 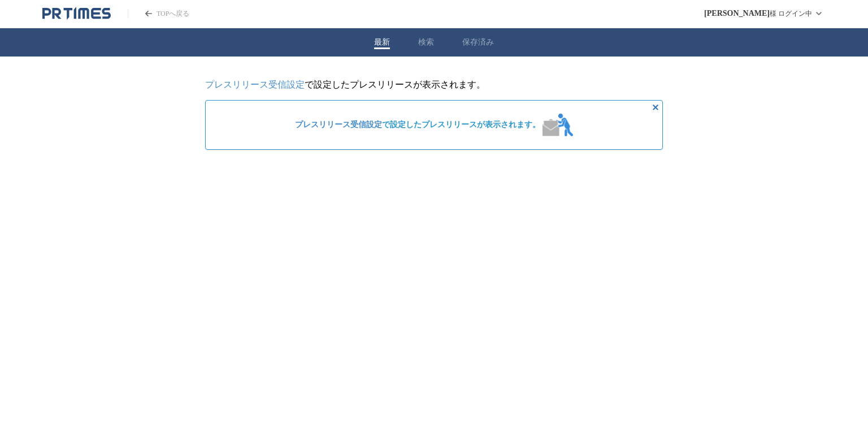 I want to click on button: 検索, so click(x=426, y=42).